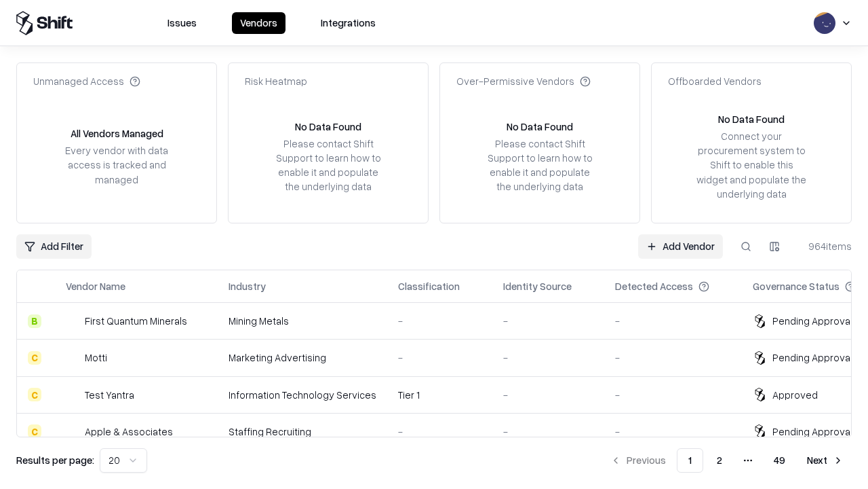  What do you see at coordinates (825, 460) in the screenshot?
I see `button: Next` at bounding box center [825, 460].